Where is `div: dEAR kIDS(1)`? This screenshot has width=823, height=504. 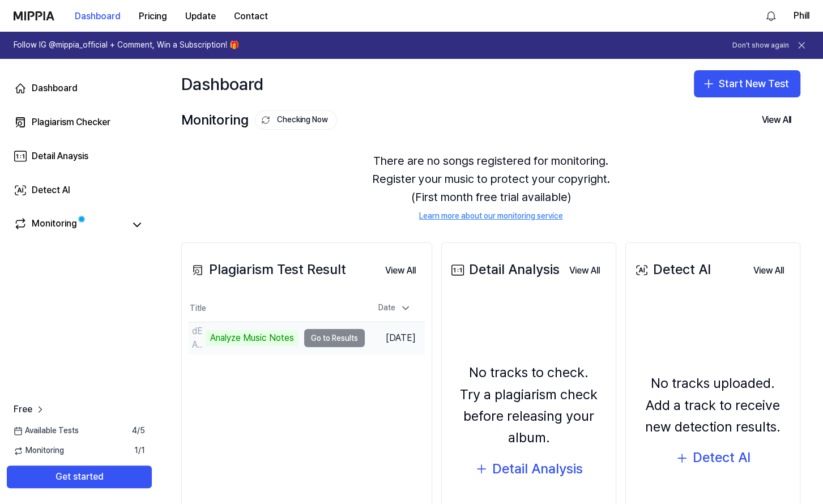
div: dEAR kIDS(1) is located at coordinates (197, 338).